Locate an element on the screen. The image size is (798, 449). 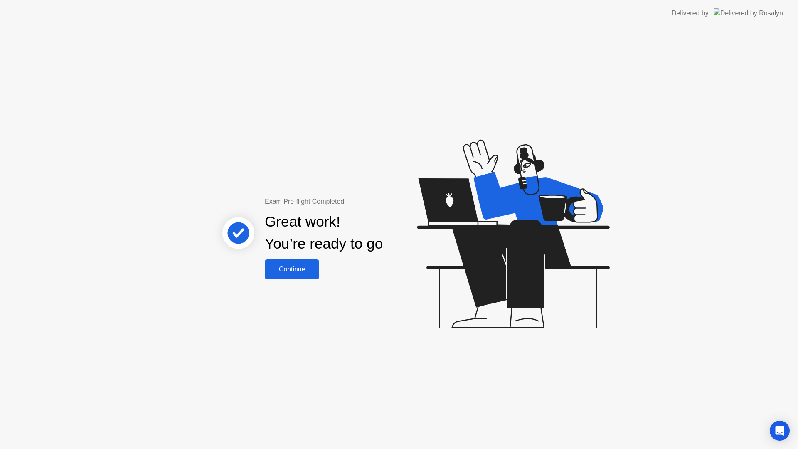
div: Continue is located at coordinates (292, 269).